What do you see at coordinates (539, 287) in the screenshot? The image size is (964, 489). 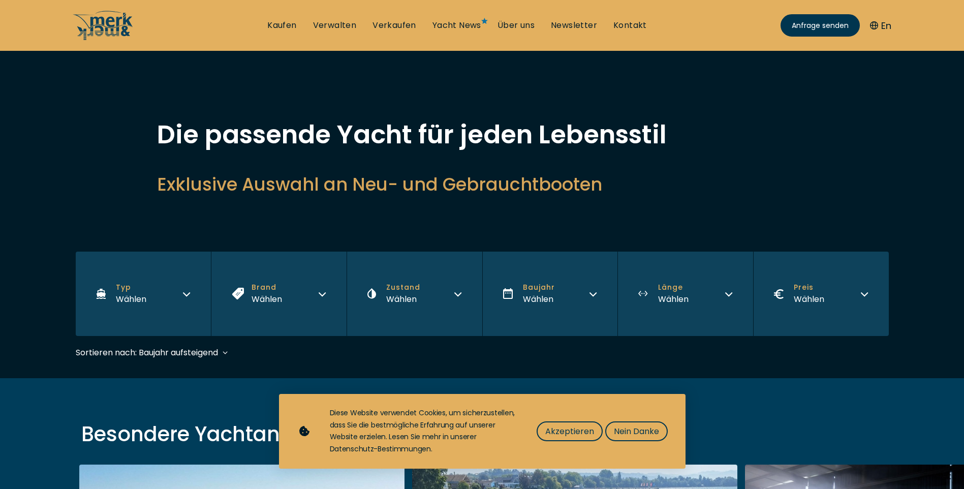 I see `span: Baujahr` at bounding box center [539, 287].